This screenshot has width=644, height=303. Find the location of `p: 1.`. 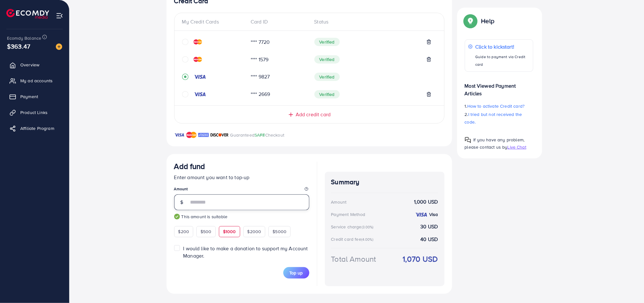

p: 1. is located at coordinates (499, 106).